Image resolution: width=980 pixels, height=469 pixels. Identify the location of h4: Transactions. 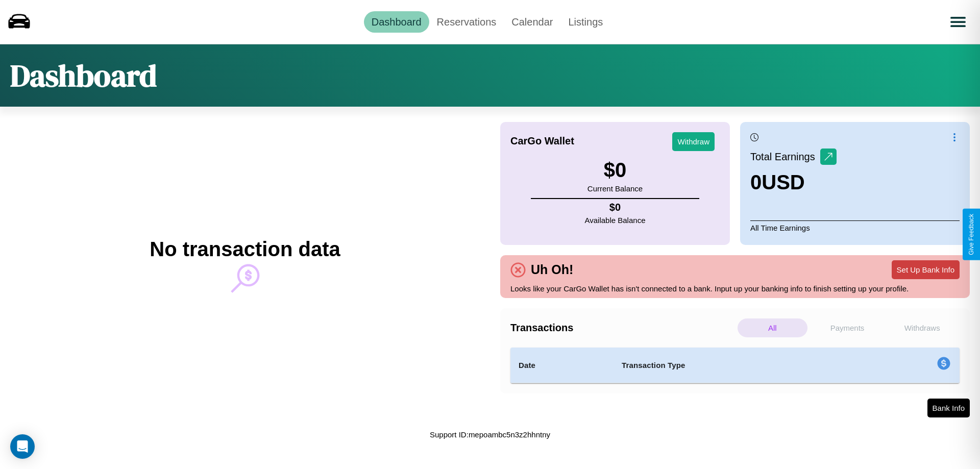
(623, 327).